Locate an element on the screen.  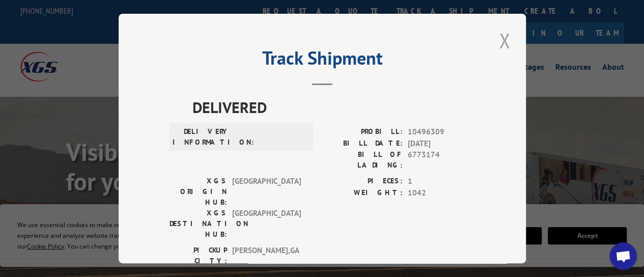
span: 1042 is located at coordinates (442, 193).